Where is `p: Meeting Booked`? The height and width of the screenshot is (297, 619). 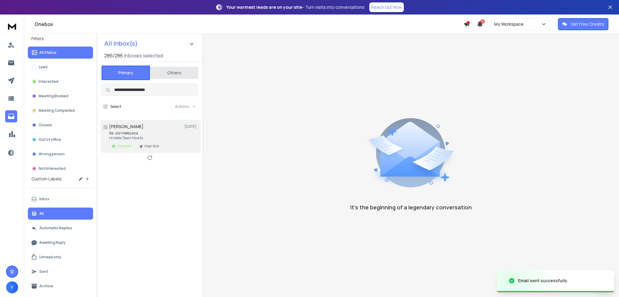 p: Meeting Booked is located at coordinates (54, 96).